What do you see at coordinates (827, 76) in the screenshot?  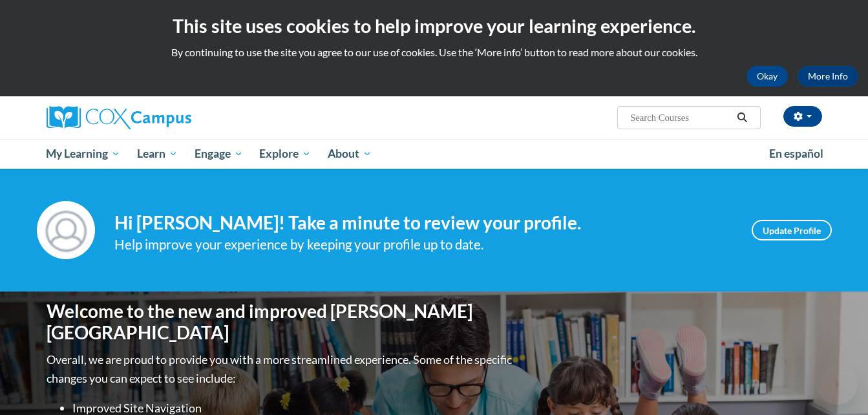 I see `a: More Info` at bounding box center [827, 76].